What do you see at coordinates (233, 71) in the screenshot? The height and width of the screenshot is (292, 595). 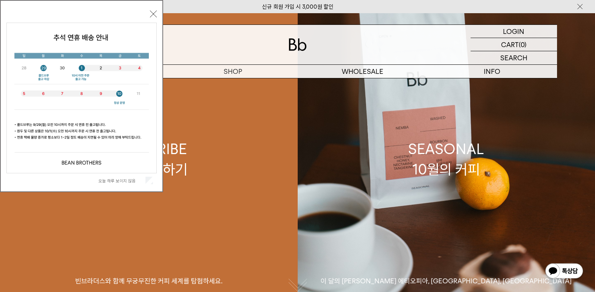 I see `a: SHOP` at bounding box center [233, 71].